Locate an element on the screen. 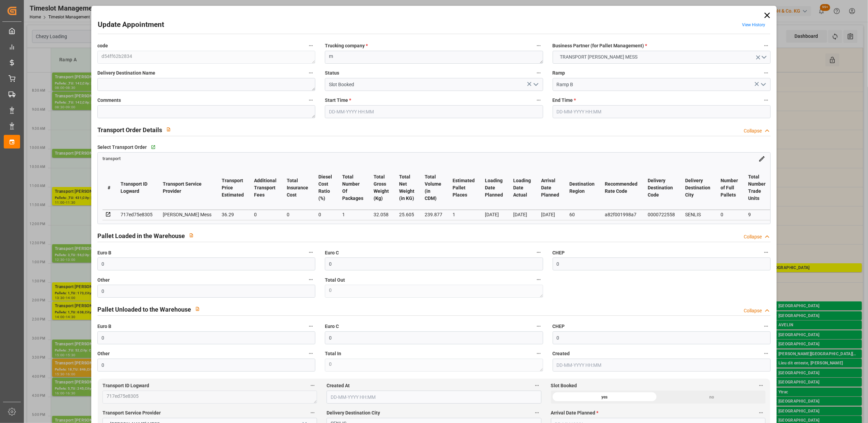 The image size is (868, 423). div: 1 is located at coordinates (463, 215).